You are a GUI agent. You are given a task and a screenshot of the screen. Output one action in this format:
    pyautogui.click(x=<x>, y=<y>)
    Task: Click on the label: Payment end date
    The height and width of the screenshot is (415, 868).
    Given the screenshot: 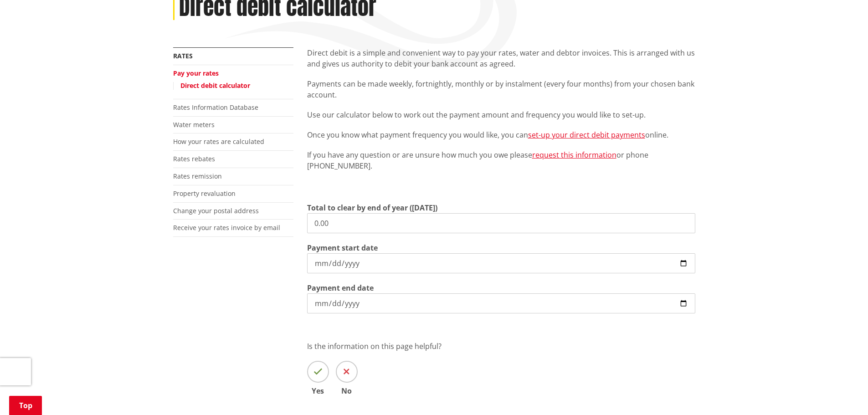 What is the action you would take?
    pyautogui.click(x=340, y=288)
    